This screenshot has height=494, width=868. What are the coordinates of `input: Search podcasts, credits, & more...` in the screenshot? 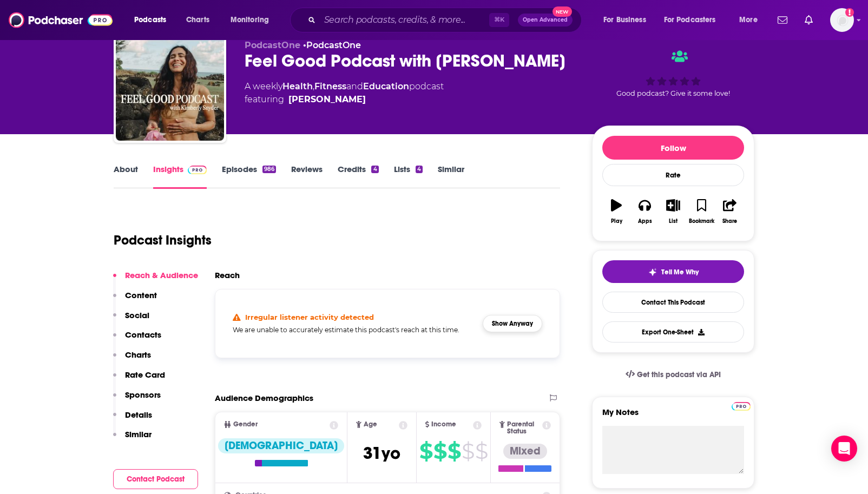 It's located at (404, 20).